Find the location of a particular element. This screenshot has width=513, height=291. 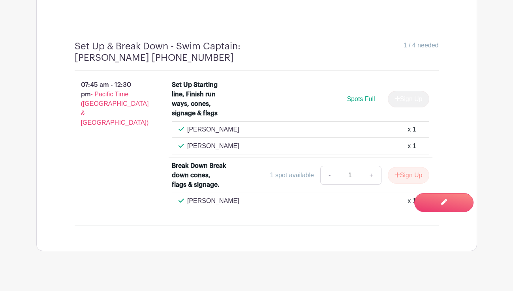

div: Break Down Break down cones, flags & signage. is located at coordinates (199, 175).